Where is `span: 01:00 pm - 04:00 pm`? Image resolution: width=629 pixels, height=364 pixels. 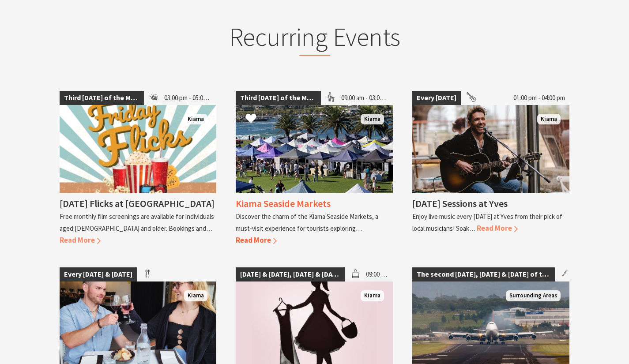 span: 01:00 pm - 04:00 pm is located at coordinates (539, 98).